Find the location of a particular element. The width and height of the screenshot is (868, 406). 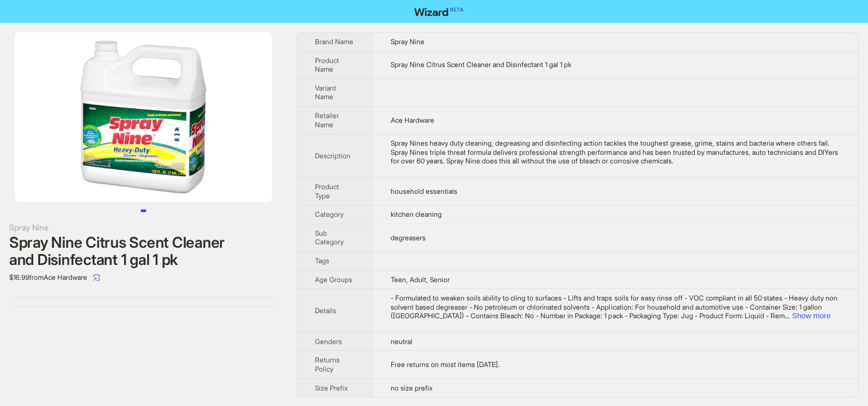

span: Ace Hardware is located at coordinates (412, 120).